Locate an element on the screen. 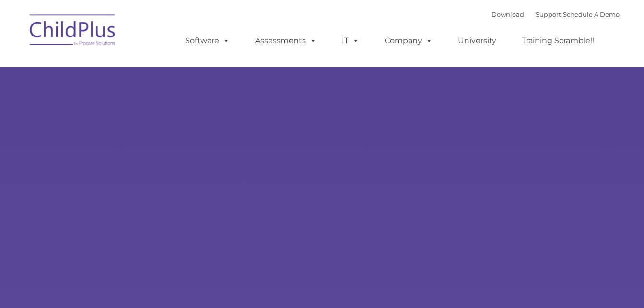 Image resolution: width=644 pixels, height=308 pixels. img: ChildPlus by Procare Solutions is located at coordinates (73, 31).